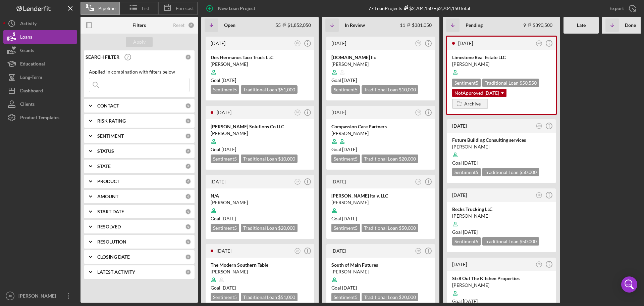  I want to click on div: Str8 Out The Kitchen Properties, so click(502, 278).